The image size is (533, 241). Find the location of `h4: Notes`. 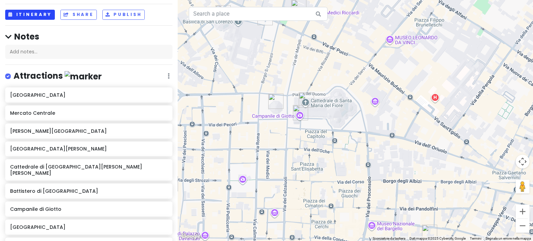

h4: Notes is located at coordinates (89, 36).